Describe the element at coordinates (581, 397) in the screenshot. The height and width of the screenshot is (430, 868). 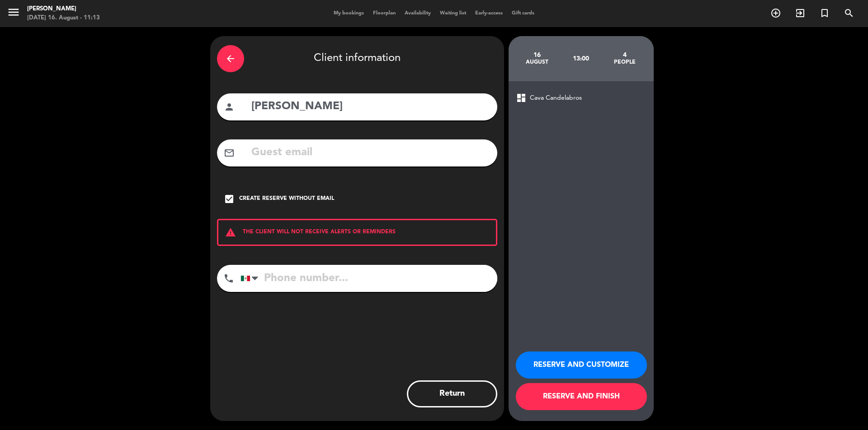
I see `button: RESERVE AND FINISH` at that location.